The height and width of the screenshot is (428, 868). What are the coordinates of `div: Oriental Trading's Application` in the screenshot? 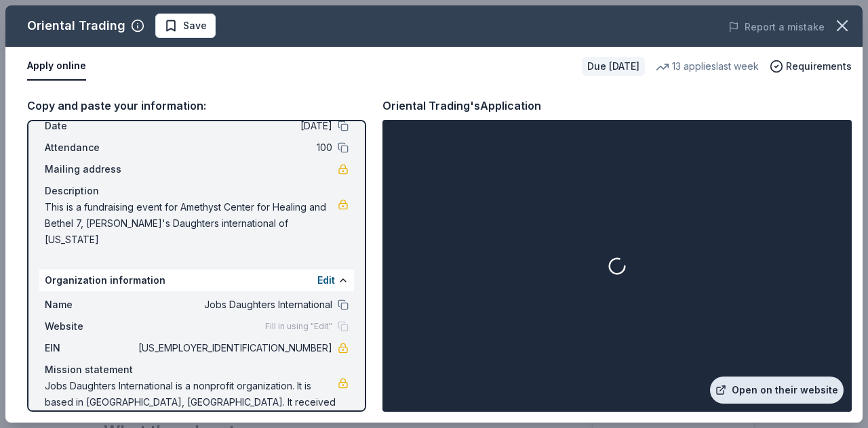 It's located at (461, 106).